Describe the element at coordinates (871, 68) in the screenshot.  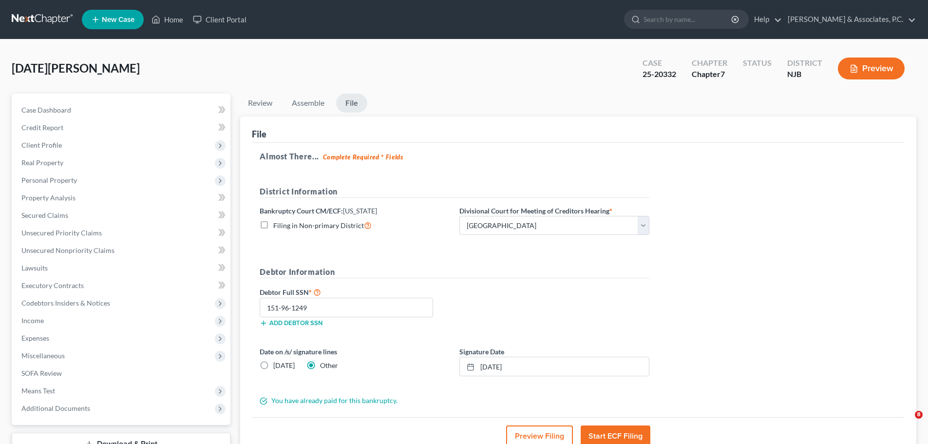
I see `button: Preview` at that location.